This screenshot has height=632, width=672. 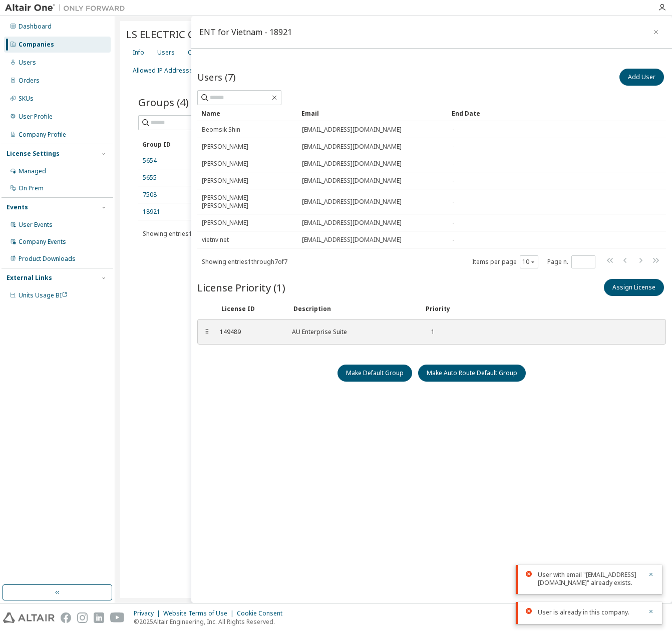 What do you see at coordinates (36, 225) in the screenshot?
I see `div: User Events` at bounding box center [36, 225].